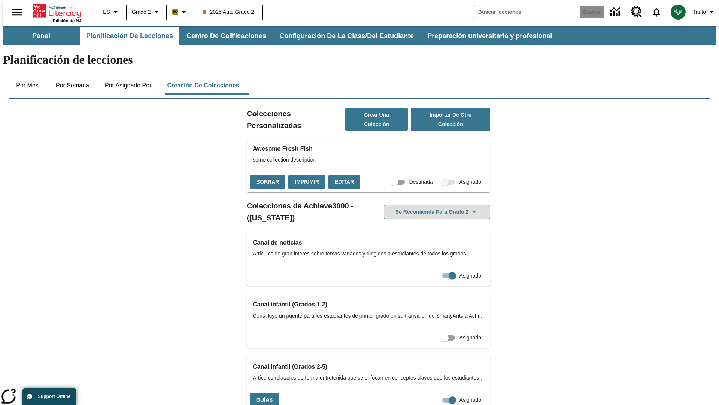 The height and width of the screenshot is (405, 719). I want to click on h3: Canal infantil (Grados 2-5), so click(369, 366).